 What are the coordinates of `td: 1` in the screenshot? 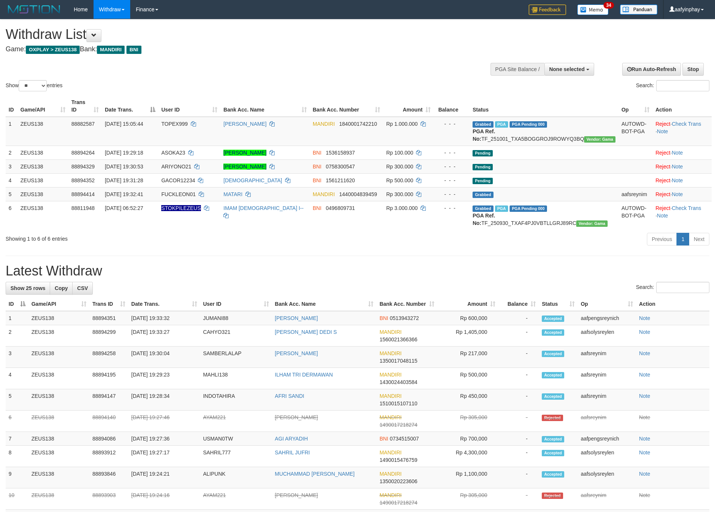 It's located at (12, 131).